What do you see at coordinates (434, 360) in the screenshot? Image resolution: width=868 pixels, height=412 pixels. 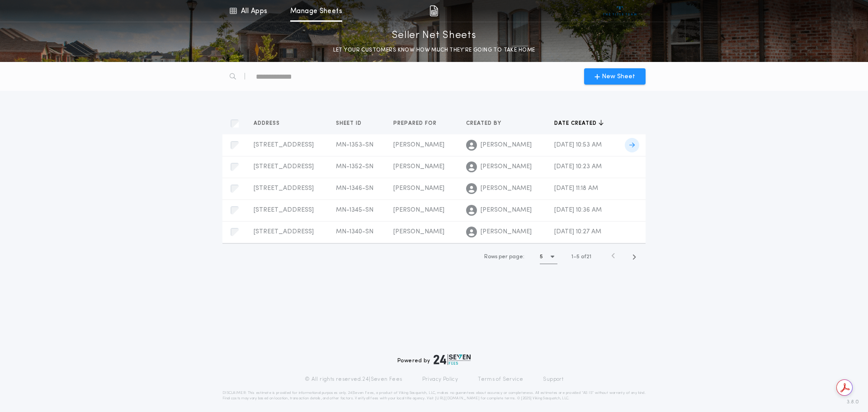 I see `div: Powered by` at bounding box center [434, 360].